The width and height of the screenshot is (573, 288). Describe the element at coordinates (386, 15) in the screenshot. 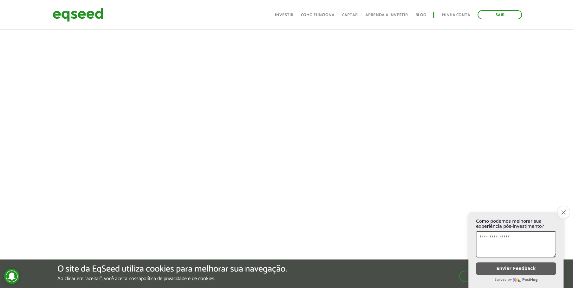

I see `a: Aprenda a investir` at that location.